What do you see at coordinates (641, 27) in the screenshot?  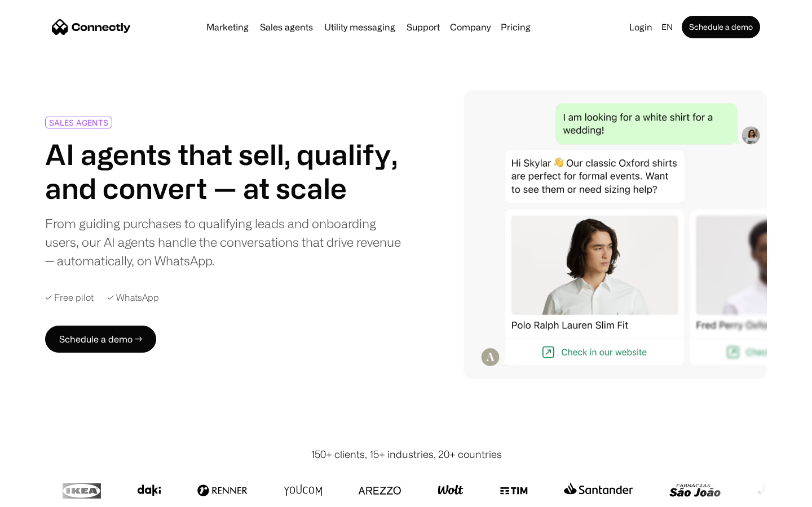 I see `a: Login` at bounding box center [641, 27].